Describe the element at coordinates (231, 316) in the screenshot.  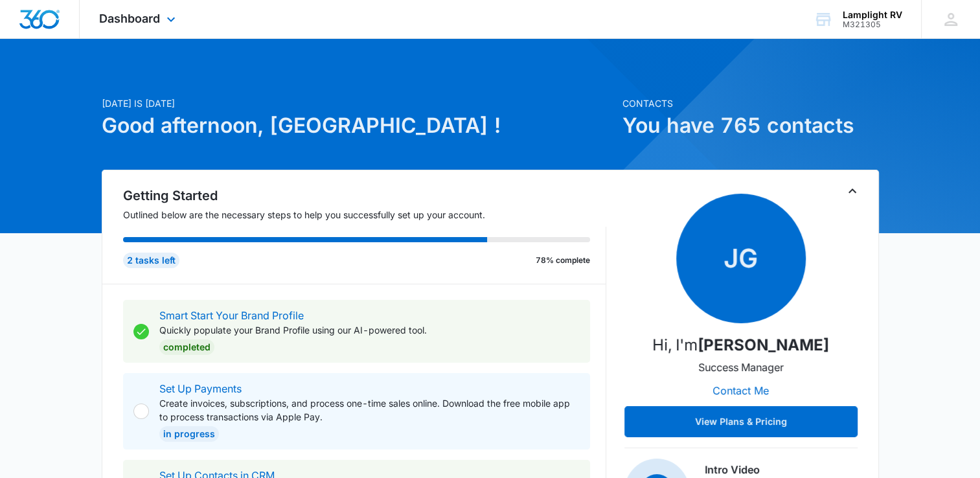
I see `a: Smart Start Your Brand Profile` at that location.